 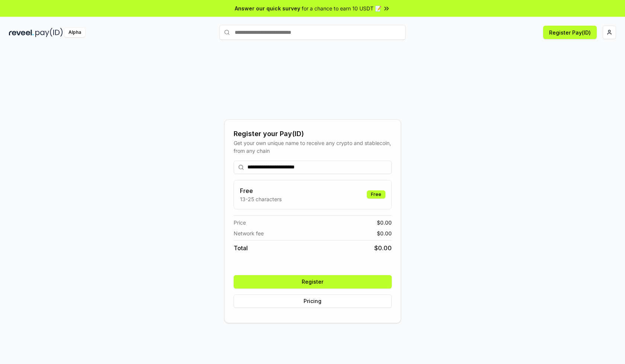 I want to click on div: Get your own unique name to receive any crypto and stablecoin, from any chain, so click(x=312, y=147).